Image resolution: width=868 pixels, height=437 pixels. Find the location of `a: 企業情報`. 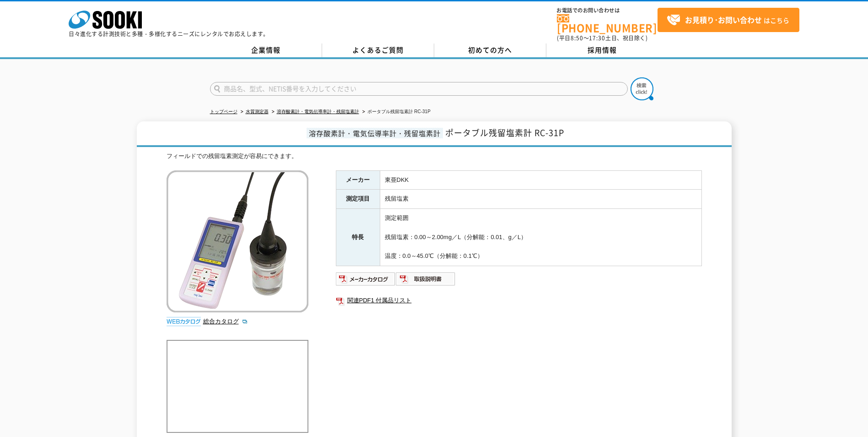

a: 企業情報 is located at coordinates (266, 50).